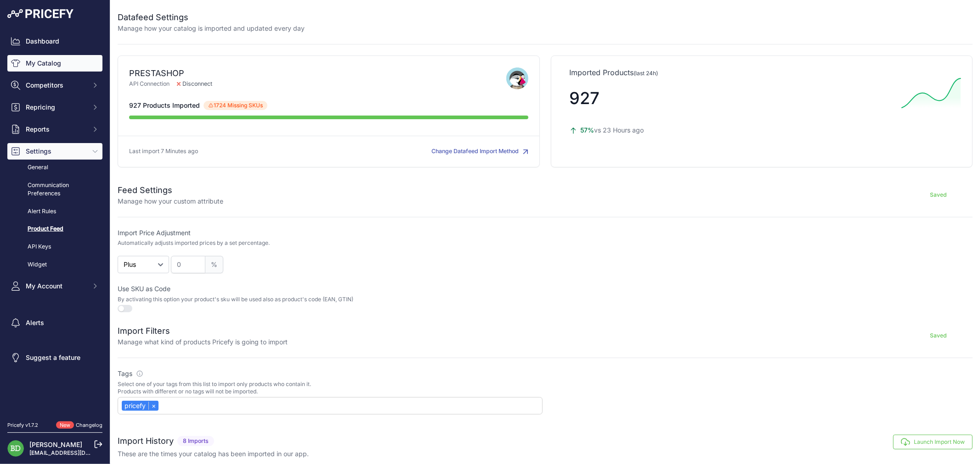  What do you see at coordinates (55, 41) in the screenshot?
I see `a: Dashboard` at bounding box center [55, 41].